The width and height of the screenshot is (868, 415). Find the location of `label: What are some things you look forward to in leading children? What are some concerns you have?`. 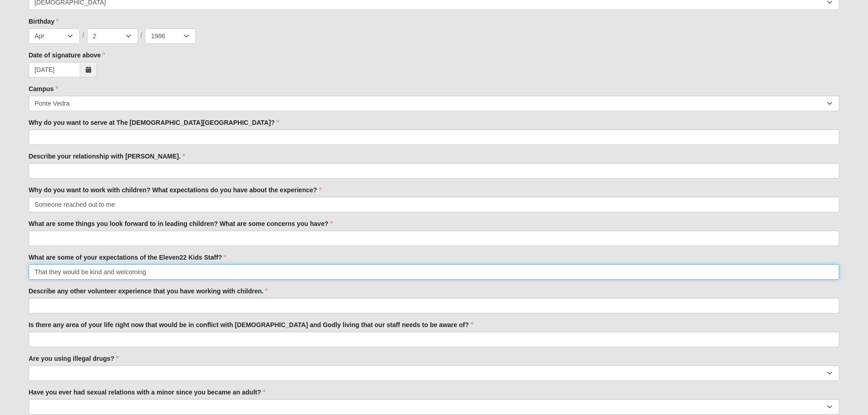

label: What are some things you look forward to in leading children? What are some concerns you have? is located at coordinates (181, 224).